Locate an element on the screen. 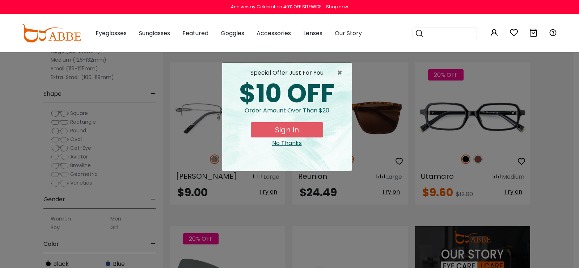 Image resolution: width=579 pixels, height=268 pixels. div: special offer just for you is located at coordinates (287, 73).